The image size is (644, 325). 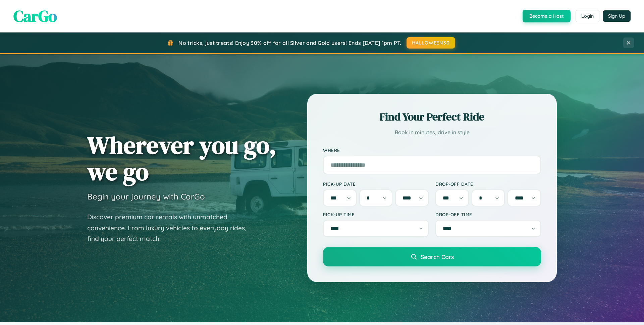 What do you see at coordinates (432, 132) in the screenshot?
I see `p: Book in minutes, drive in style` at bounding box center [432, 132].